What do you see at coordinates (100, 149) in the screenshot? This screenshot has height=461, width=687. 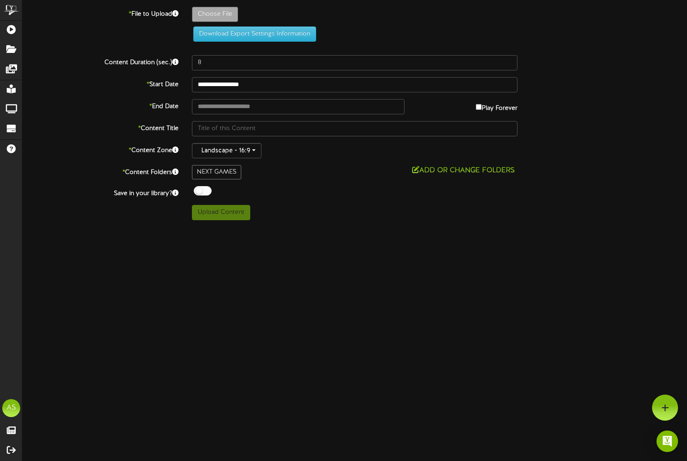 I see `label: Content Zone` at bounding box center [100, 149].